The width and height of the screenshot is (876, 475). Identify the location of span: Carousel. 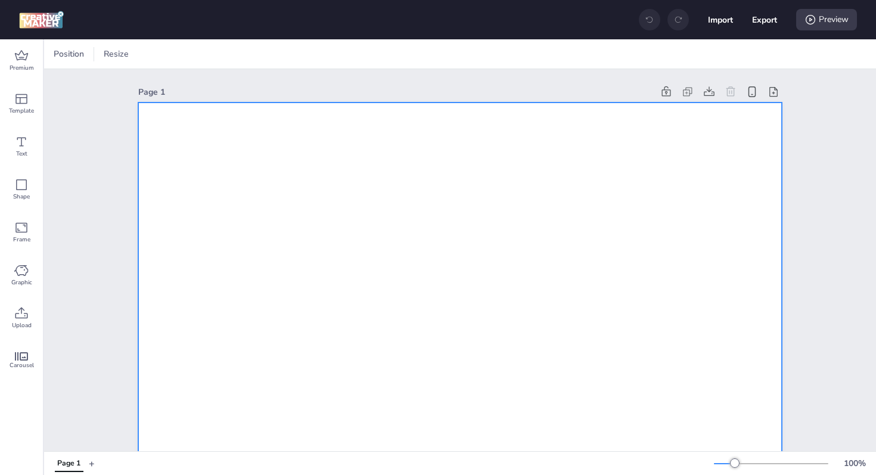
(21, 365).